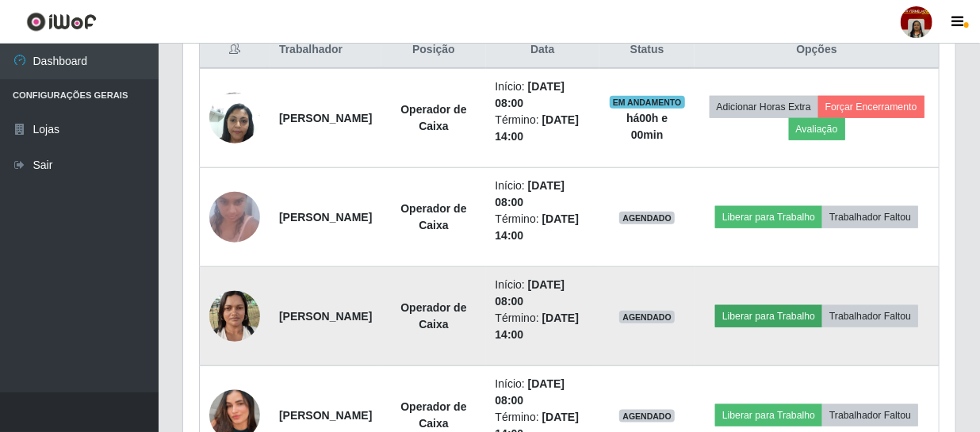 This screenshot has width=980, height=432. I want to click on th: Status, so click(647, 50).